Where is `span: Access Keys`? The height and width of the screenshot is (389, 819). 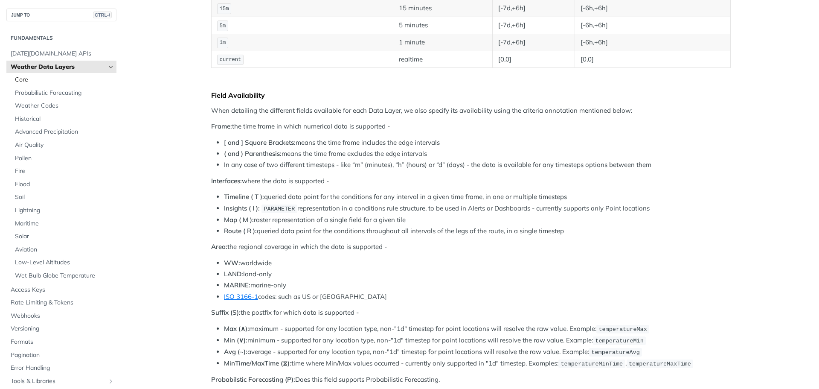 span: Access Keys is located at coordinates (62, 290).